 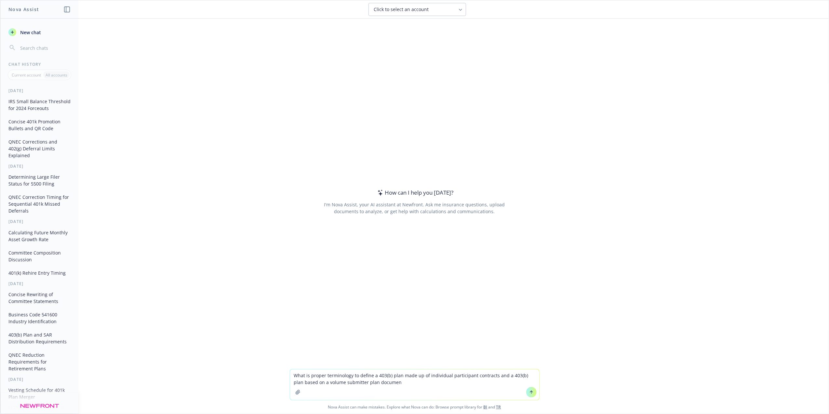 I want to click on h1: Nova Assist, so click(x=24, y=9).